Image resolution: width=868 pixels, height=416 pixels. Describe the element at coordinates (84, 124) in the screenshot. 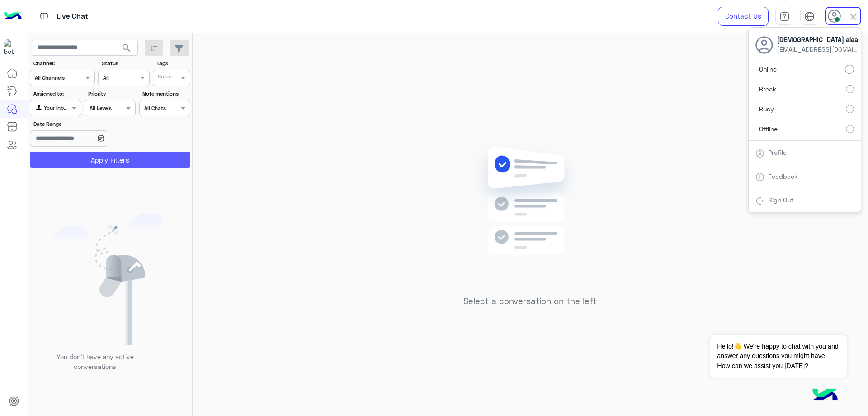

I see `label: Date Range` at that location.